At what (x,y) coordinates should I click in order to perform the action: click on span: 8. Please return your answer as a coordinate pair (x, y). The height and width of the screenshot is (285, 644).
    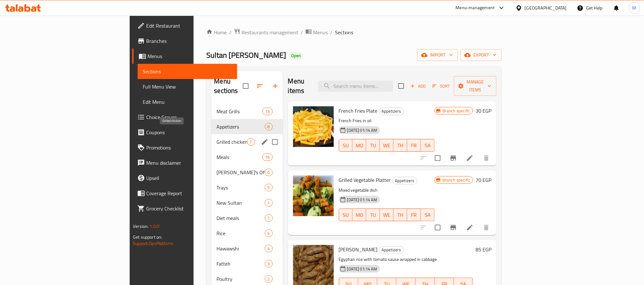
    Looking at the image, I should click on (268, 127).